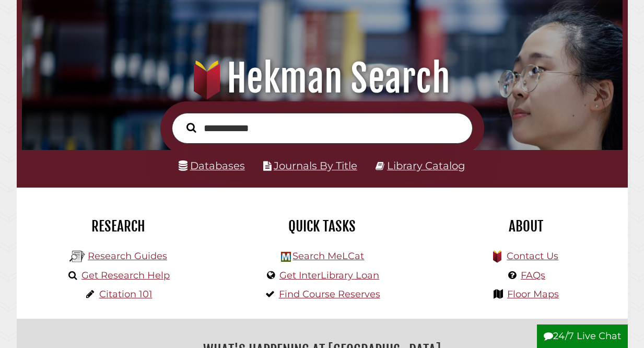 This screenshot has height=348, width=644. I want to click on a: Find Course Reserves, so click(330, 294).